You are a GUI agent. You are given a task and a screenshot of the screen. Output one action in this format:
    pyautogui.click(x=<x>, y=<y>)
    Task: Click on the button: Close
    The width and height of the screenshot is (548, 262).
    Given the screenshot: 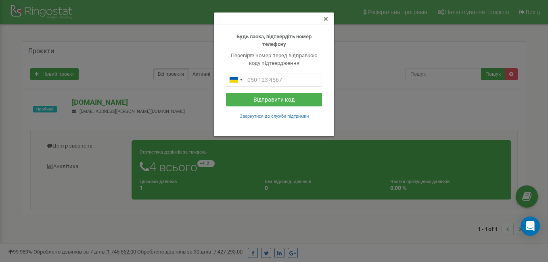 What is the action you would take?
    pyautogui.click(x=325, y=19)
    